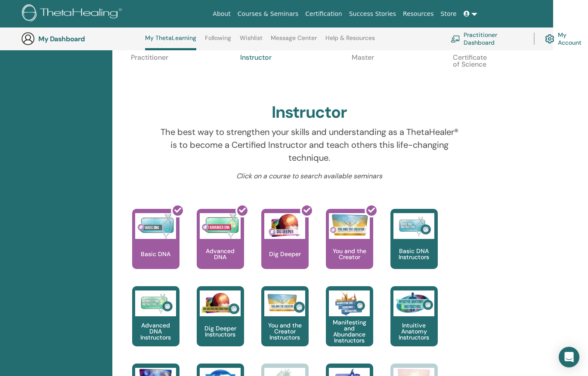 The width and height of the screenshot is (588, 376). What do you see at coordinates (170, 42) in the screenshot?
I see `a: My ThetaLearning` at bounding box center [170, 42].